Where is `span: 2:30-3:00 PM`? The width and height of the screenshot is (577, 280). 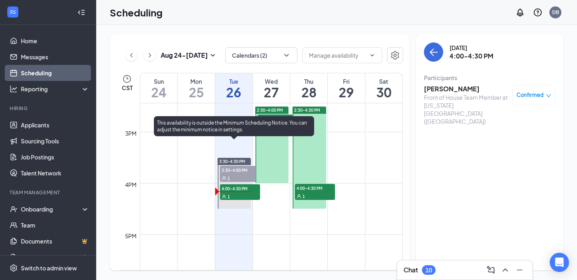
span: 2:30-3:00 PM is located at coordinates (278, 119).